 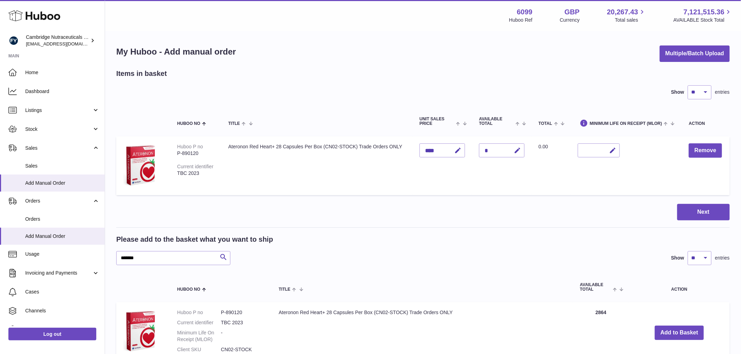 I want to click on span: Unit Sales Price, so click(x=437, y=121).